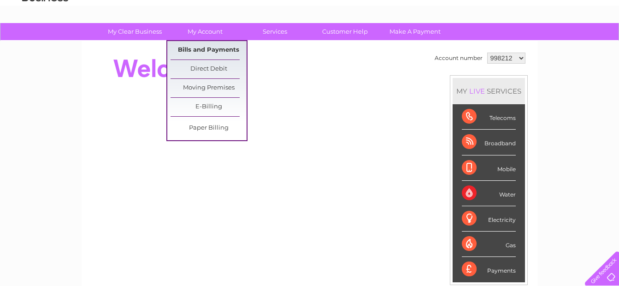 This screenshot has height=286, width=619. Describe the element at coordinates (489, 117) in the screenshot. I see `div: Telecoms` at that location.